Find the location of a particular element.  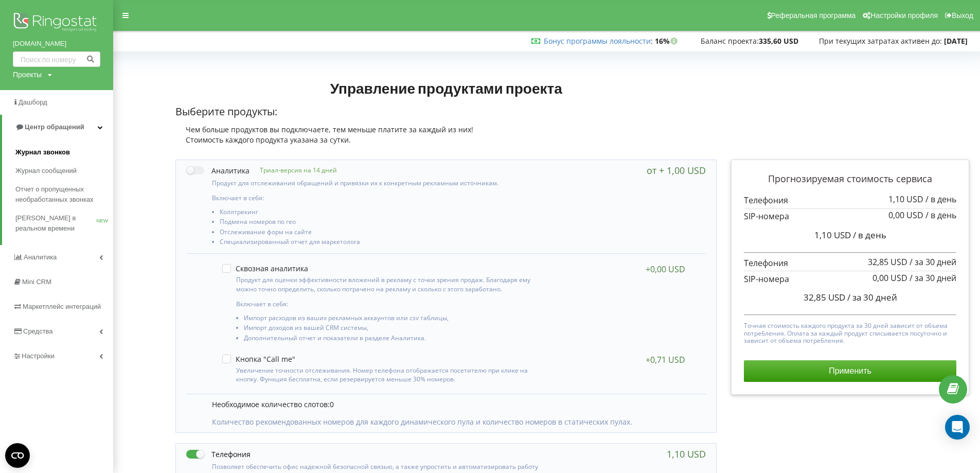

a: Бонус программы лояльности is located at coordinates (597, 40).